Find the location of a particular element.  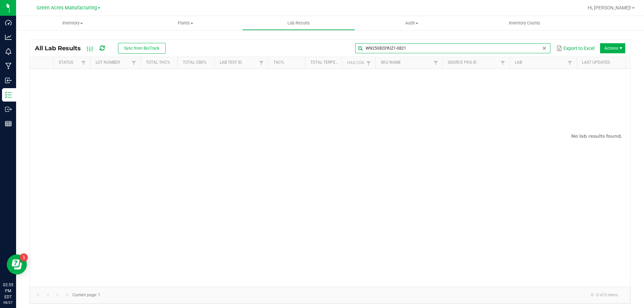

a: SKU NameSortable is located at coordinates (406, 63).